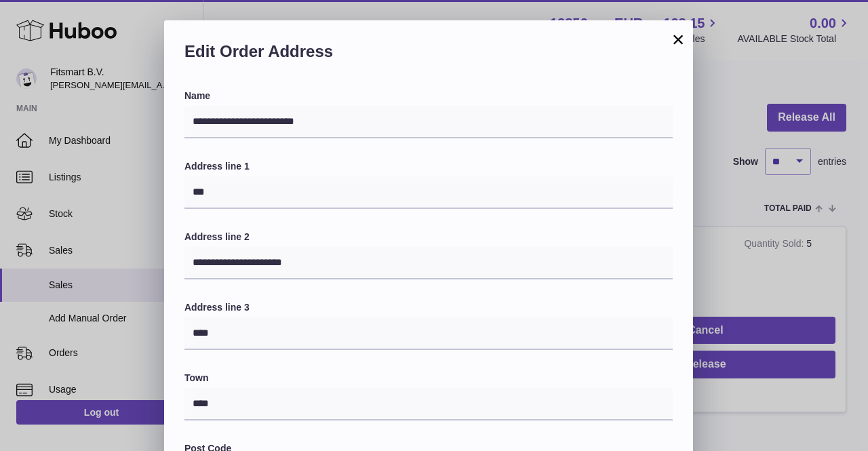 The height and width of the screenshot is (451, 868). What do you see at coordinates (429, 378) in the screenshot?
I see `label: Town` at bounding box center [429, 378].